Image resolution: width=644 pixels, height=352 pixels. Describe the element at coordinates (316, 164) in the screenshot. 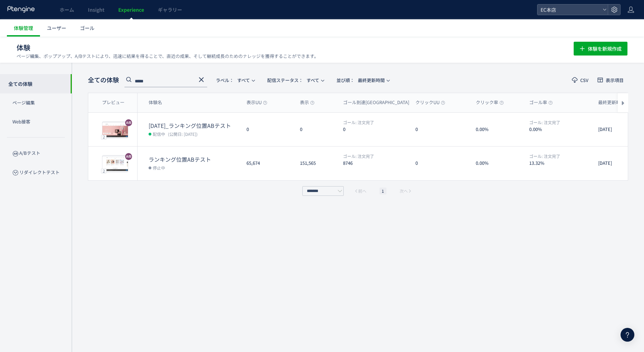

I see `div: 151,565` at that location.